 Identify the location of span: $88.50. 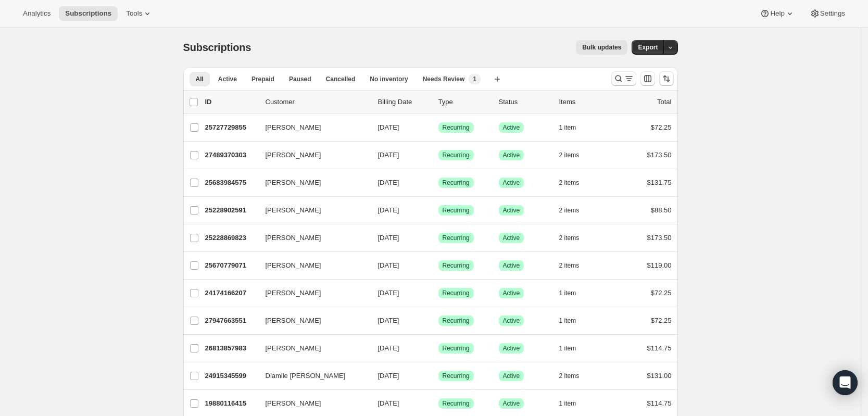
(661, 210).